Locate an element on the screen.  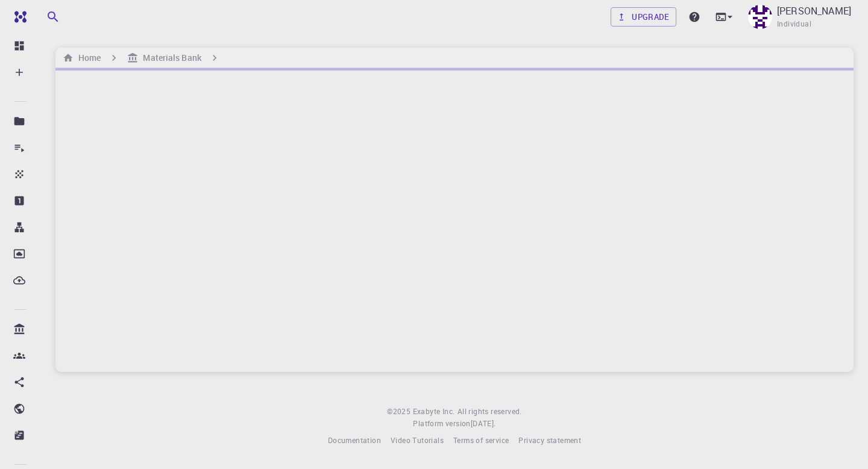
span: Platform version is located at coordinates (441, 423).